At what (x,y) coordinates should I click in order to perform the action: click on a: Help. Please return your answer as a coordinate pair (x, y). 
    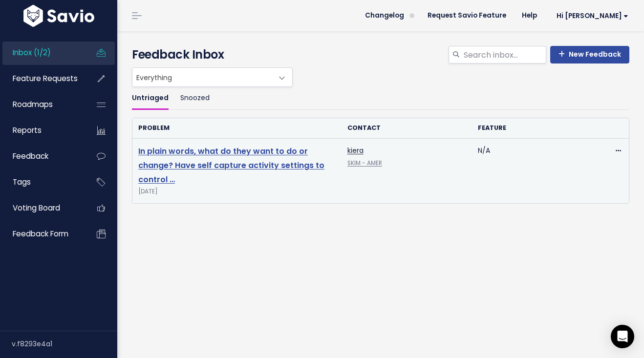
    Looking at the image, I should click on (529, 15).